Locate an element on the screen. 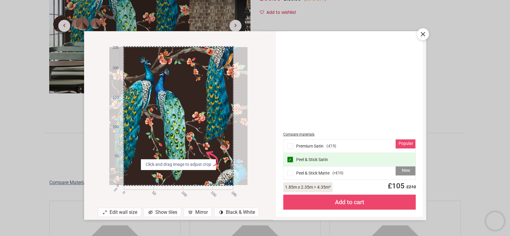  div: 1.85 m x 2.35 m = 4.35 m² is located at coordinates (308, 187).